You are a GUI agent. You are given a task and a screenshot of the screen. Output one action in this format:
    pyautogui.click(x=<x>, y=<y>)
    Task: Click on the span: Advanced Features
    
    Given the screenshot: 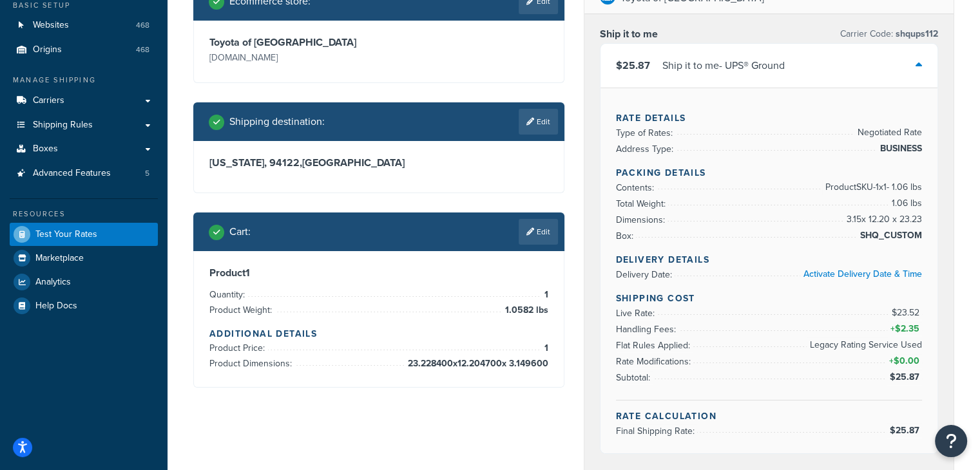 What is the action you would take?
    pyautogui.click(x=71, y=174)
    